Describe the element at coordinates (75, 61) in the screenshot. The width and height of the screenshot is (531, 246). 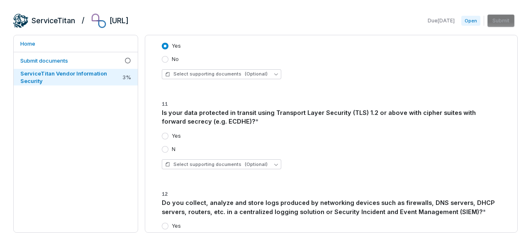
I see `a: Submit documents` at that location.